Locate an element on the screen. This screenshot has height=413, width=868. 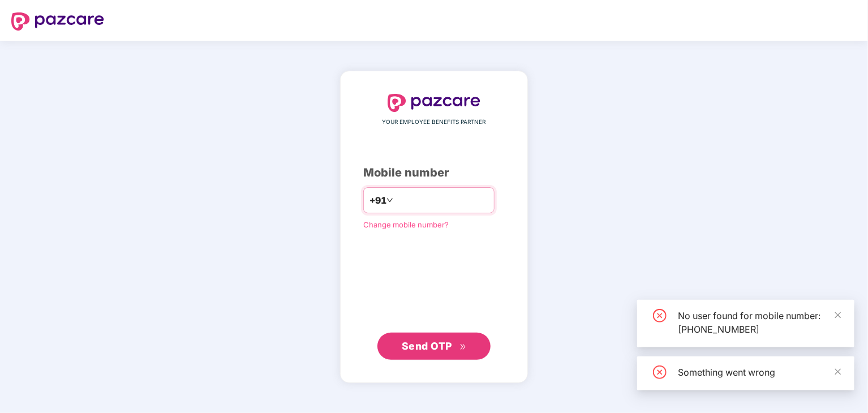
span: YOUR EMPLOYEE BENEFITS PARTNER is located at coordinates (434, 122).